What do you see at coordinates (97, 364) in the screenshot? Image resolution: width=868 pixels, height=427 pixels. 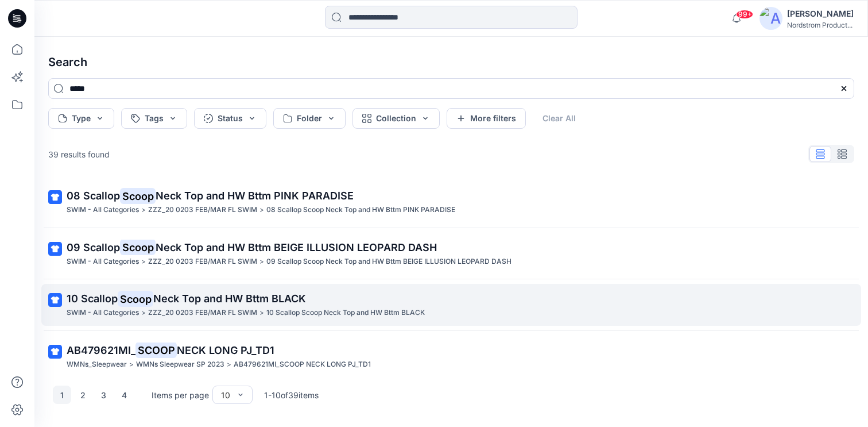 I see `p: WMNs_Sleepwear` at bounding box center [97, 364].